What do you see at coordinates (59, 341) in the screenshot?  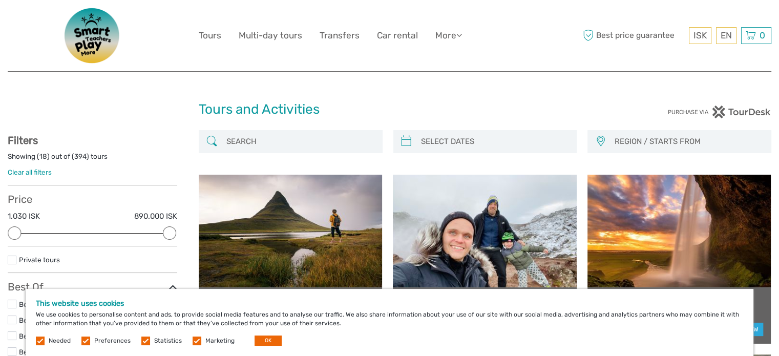 I see `label: Needed` at bounding box center [59, 341].